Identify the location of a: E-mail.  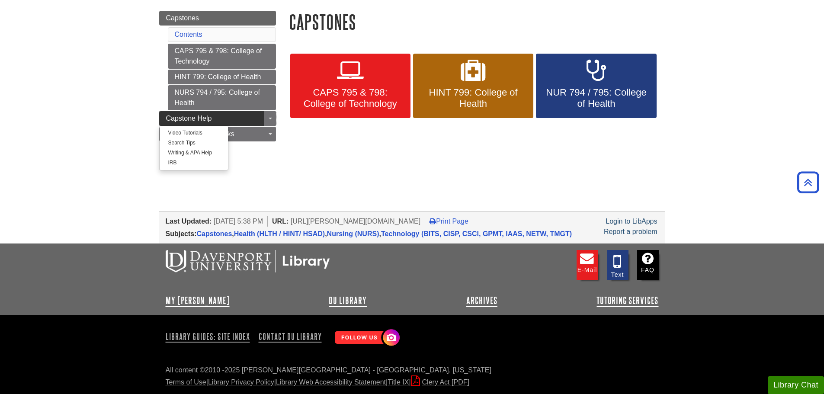
(587, 265).